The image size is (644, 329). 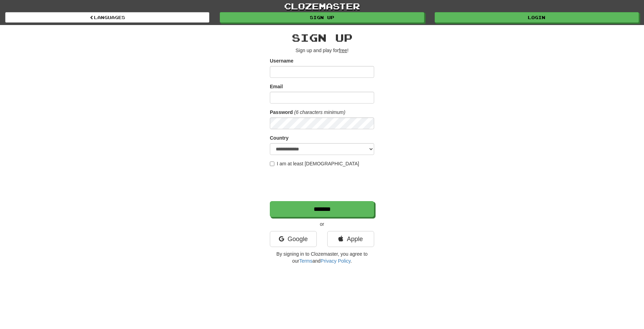 I want to click on label: Username, so click(x=282, y=61).